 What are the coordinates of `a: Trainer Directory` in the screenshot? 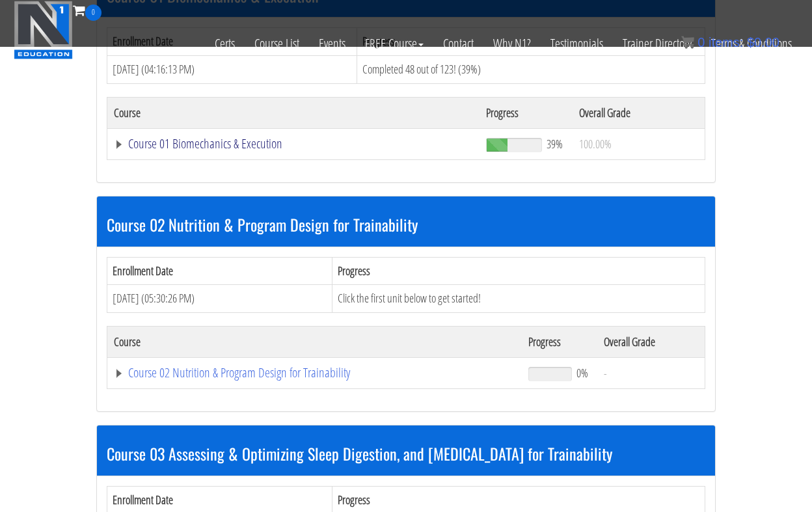 It's located at (657, 44).